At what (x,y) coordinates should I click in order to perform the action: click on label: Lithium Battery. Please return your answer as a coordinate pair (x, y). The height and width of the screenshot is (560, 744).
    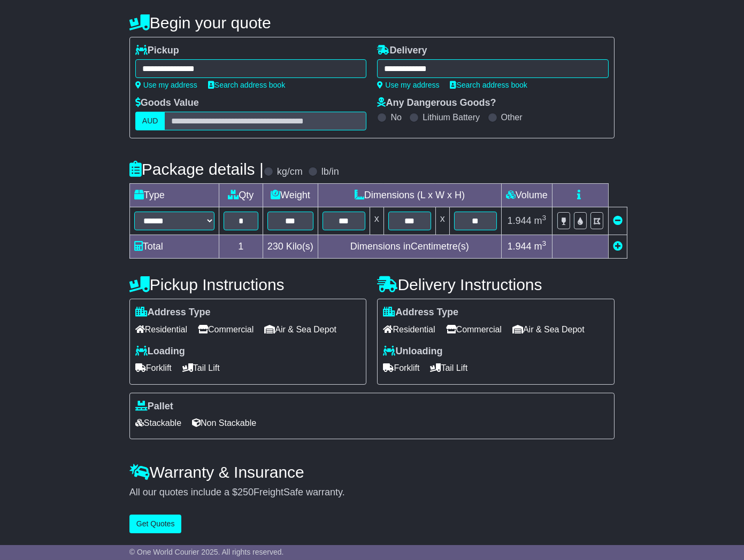
    Looking at the image, I should click on (451, 117).